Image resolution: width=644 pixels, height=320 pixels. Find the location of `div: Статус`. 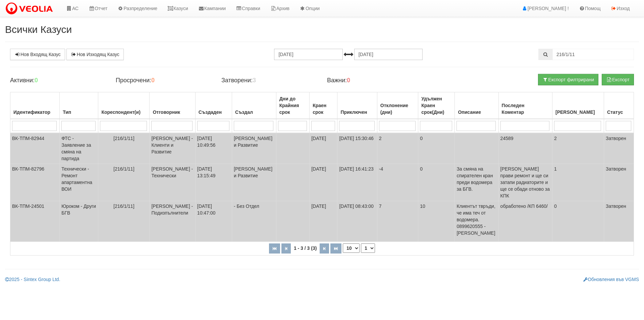

div: Статус is located at coordinates (619, 112).